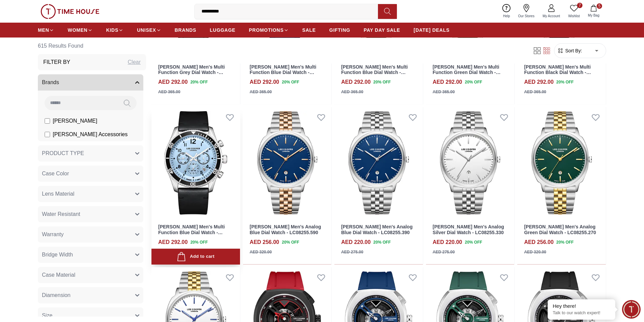 This screenshot has width=644, height=322. Describe the element at coordinates (53, 234) in the screenshot. I see `span: Warranty` at that location.